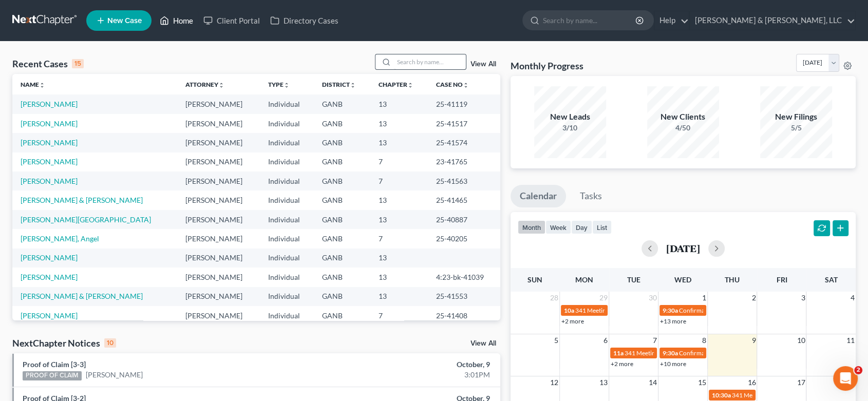  Describe the element at coordinates (797, 116) in the screenshot. I see `div: New Filings` at that location.